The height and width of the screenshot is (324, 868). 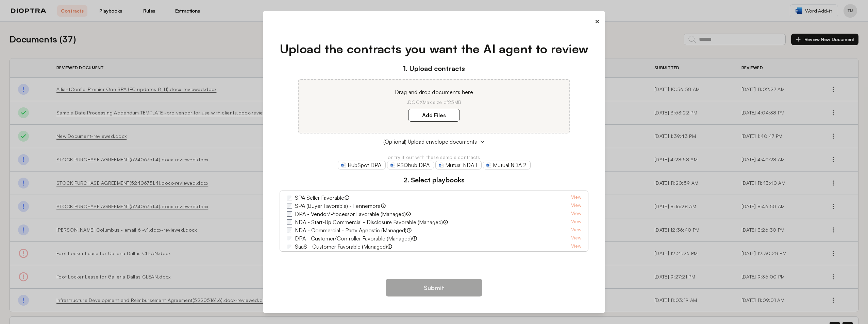 What do you see at coordinates (434, 115) in the screenshot?
I see `label: Add Files` at bounding box center [434, 115].